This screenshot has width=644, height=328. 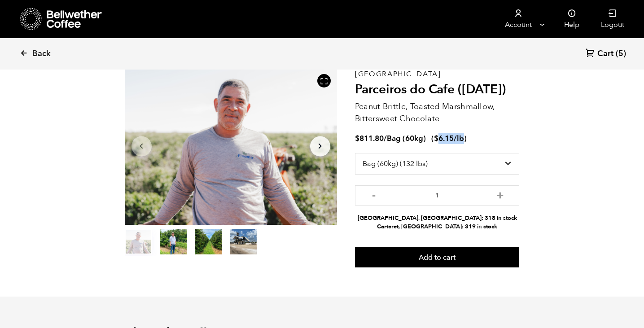 What do you see at coordinates (606, 54) in the screenshot?
I see `span: Cart` at bounding box center [606, 54].